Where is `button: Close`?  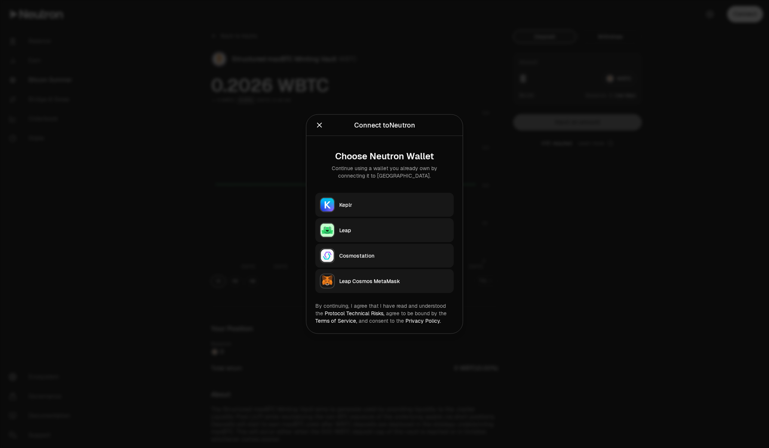 button: Close is located at coordinates (320, 125).